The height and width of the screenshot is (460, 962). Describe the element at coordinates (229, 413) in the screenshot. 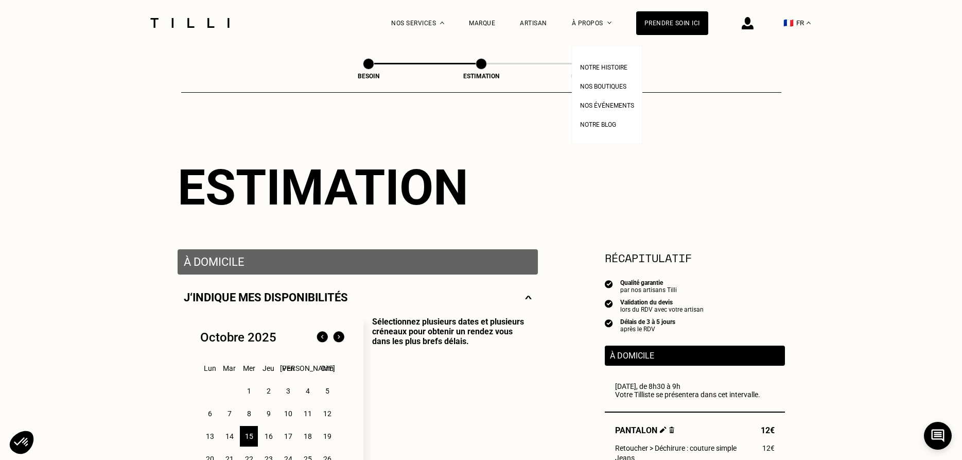

I see `div: 7` at that location.